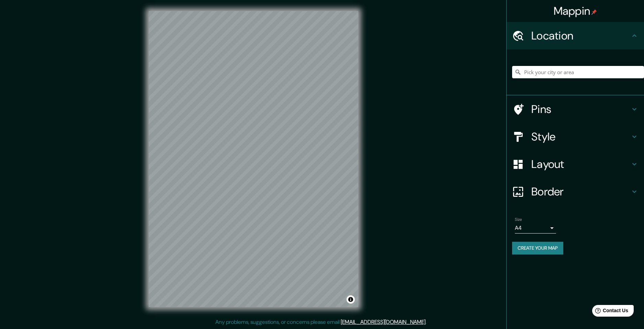 The height and width of the screenshot is (329, 644). Describe the element at coordinates (594, 12) in the screenshot. I see `img: pin-icon.png` at that location.